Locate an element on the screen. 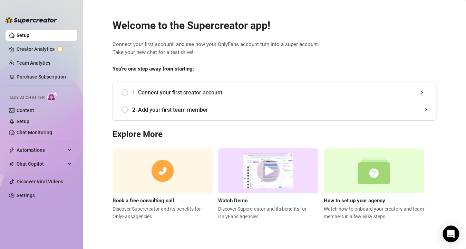  a: Book a free consulting callDiscover Supercreator and its benefits for OnlyFansagencies is located at coordinates (163, 184).